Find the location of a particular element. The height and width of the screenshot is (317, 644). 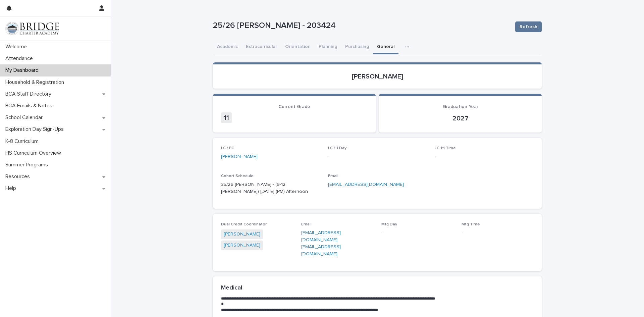

p: Exploration Day Sign-Ups is located at coordinates (36, 129).